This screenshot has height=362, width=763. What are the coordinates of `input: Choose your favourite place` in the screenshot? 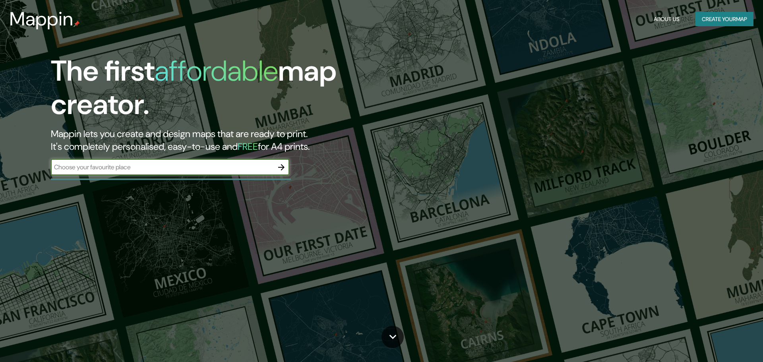 It's located at (162, 167).